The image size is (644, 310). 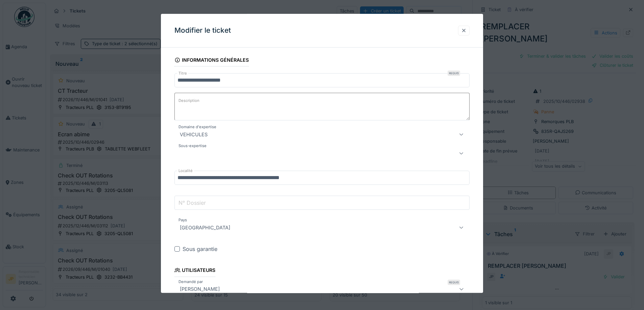 What do you see at coordinates (182, 220) in the screenshot?
I see `label: Pays` at bounding box center [182, 220].